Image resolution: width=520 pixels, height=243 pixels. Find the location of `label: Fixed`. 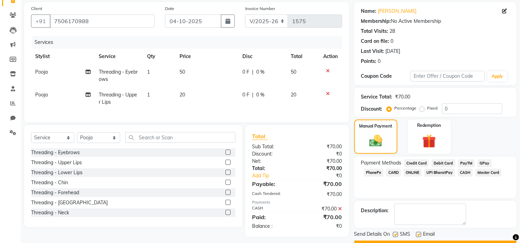

label: Fixed is located at coordinates (433, 108).